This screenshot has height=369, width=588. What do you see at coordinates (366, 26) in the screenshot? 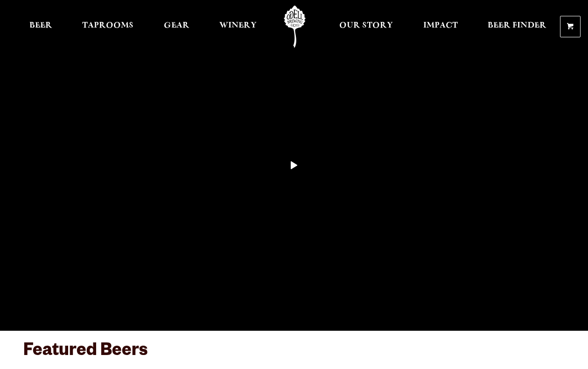
I see `span: Our Story` at bounding box center [366, 26].